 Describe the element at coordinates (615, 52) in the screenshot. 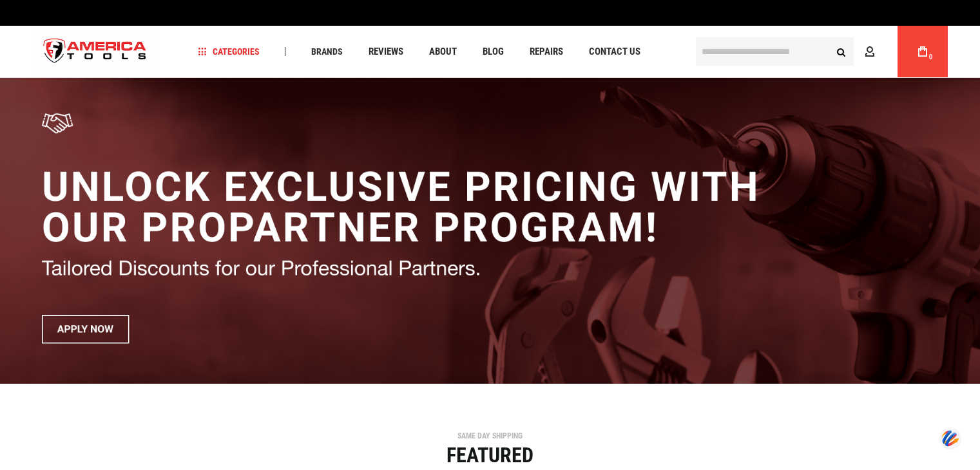

I see `a: Contact Us` at that location.